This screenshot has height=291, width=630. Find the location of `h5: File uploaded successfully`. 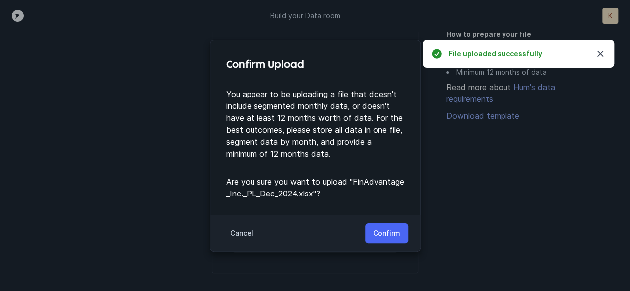

h5: File uploaded successfully is located at coordinates (517, 54).